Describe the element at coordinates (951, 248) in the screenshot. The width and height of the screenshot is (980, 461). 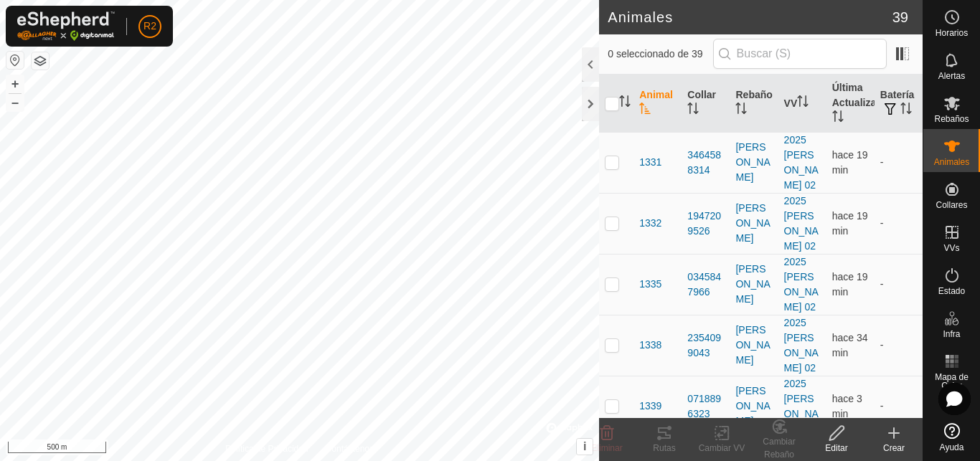
I see `span: VVs` at that location.